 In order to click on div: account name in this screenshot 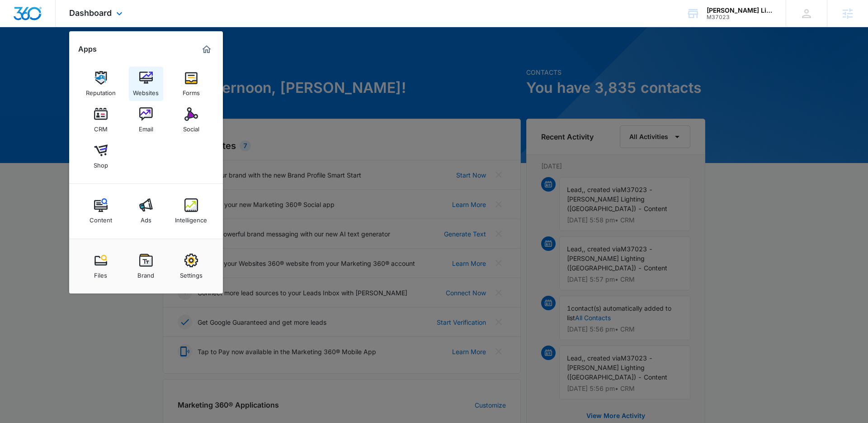, I will do `click(740, 11)`.